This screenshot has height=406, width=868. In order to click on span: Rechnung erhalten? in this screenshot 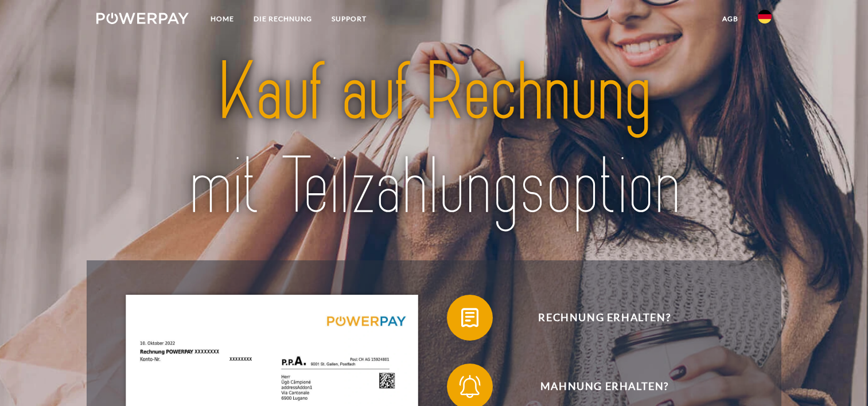, I will do `click(605, 318)`.